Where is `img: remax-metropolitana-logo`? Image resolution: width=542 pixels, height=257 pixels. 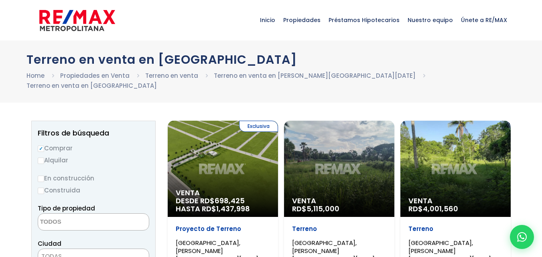 img: remax-metropolitana-logo is located at coordinates (77, 20).